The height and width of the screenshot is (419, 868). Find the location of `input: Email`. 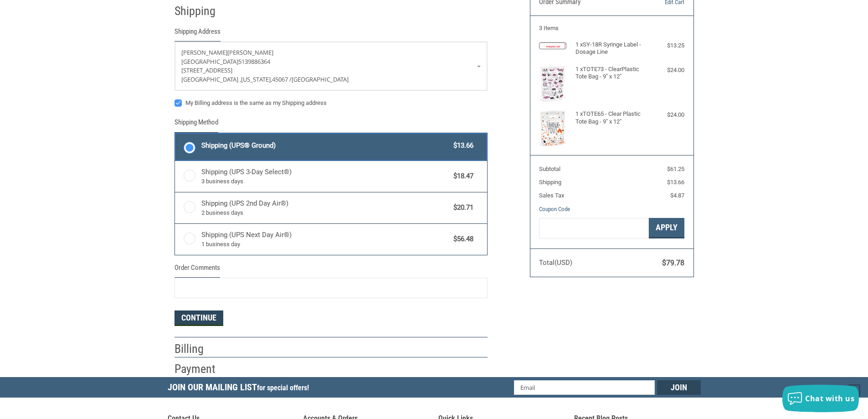

input: Email is located at coordinates (584, 388).